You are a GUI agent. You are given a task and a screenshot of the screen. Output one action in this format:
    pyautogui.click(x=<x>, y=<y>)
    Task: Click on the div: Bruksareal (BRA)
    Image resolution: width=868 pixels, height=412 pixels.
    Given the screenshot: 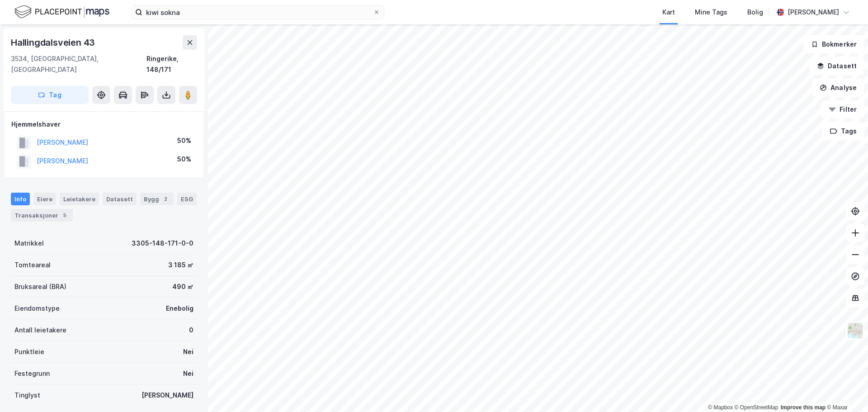 What is the action you would take?
    pyautogui.click(x=40, y=287)
    